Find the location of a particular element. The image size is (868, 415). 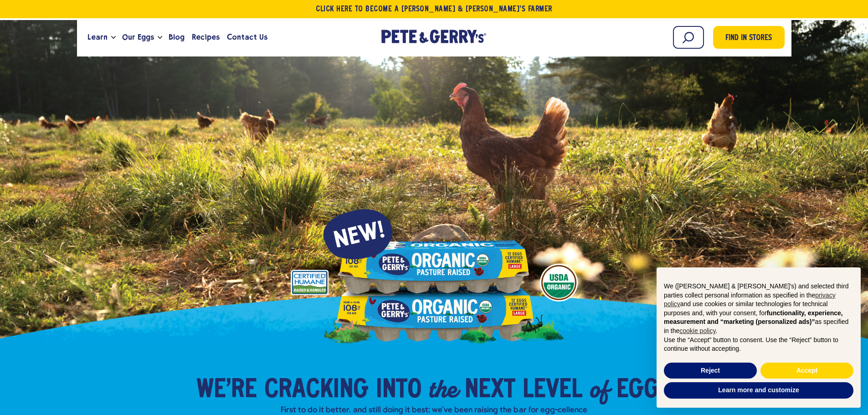

span: Find in Stores is located at coordinates (749, 38).